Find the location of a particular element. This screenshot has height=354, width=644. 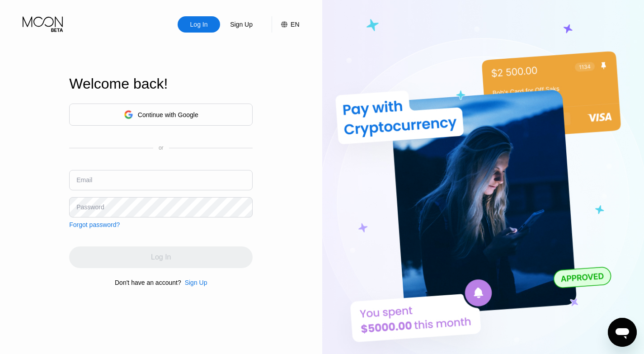

div: Log In is located at coordinates (199, 24).